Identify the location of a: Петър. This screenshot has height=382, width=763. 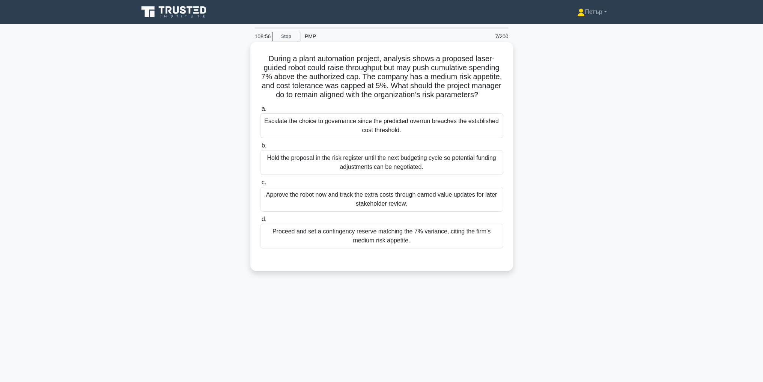
(592, 12).